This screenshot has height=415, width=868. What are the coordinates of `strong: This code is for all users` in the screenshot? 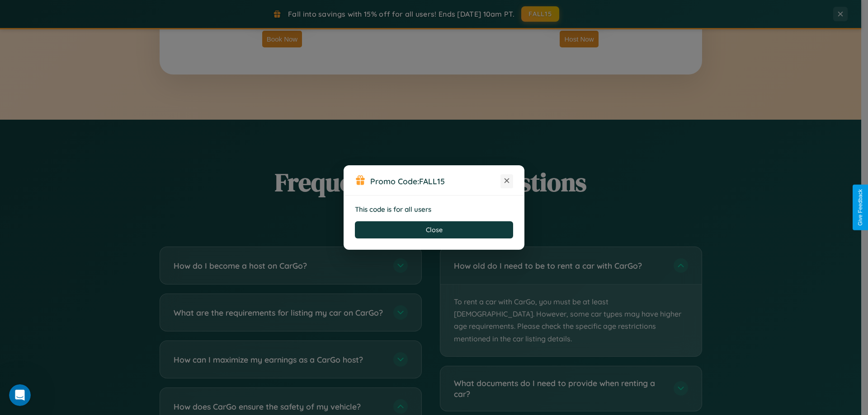 It's located at (393, 209).